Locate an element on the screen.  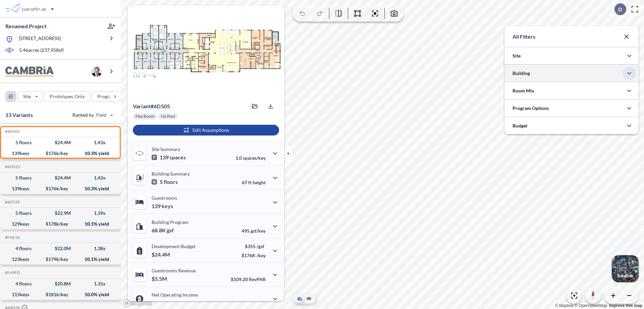
span: keys is located at coordinates (167, 206).